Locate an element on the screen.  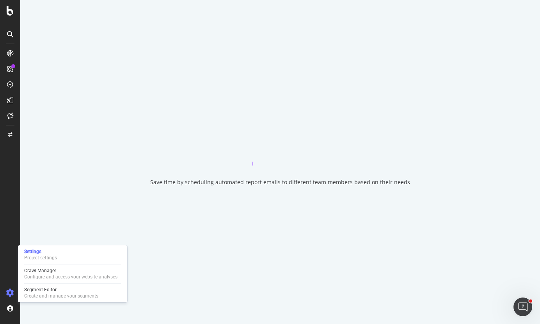
div: Settings is located at coordinates (41, 252).